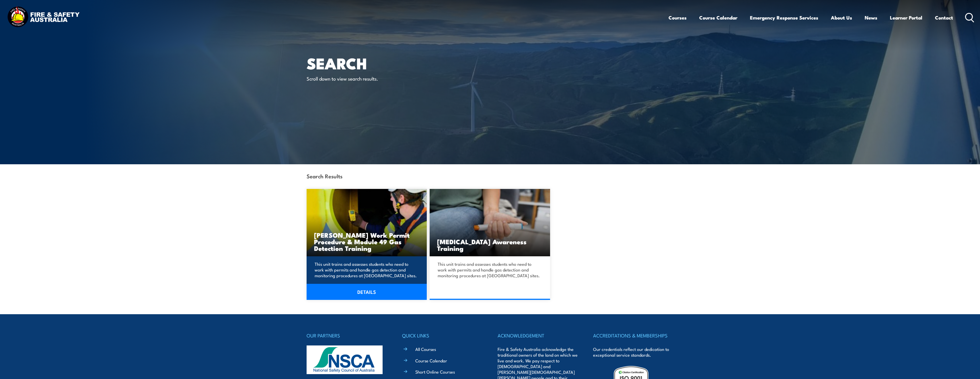 This screenshot has height=379, width=980. I want to click on a: News, so click(871, 18).